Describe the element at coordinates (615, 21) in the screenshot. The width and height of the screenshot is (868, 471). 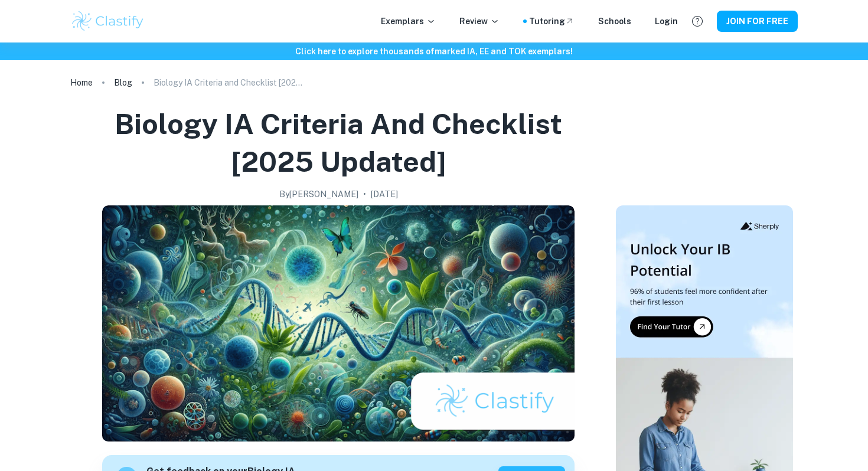
I see `a: Schools` at that location.